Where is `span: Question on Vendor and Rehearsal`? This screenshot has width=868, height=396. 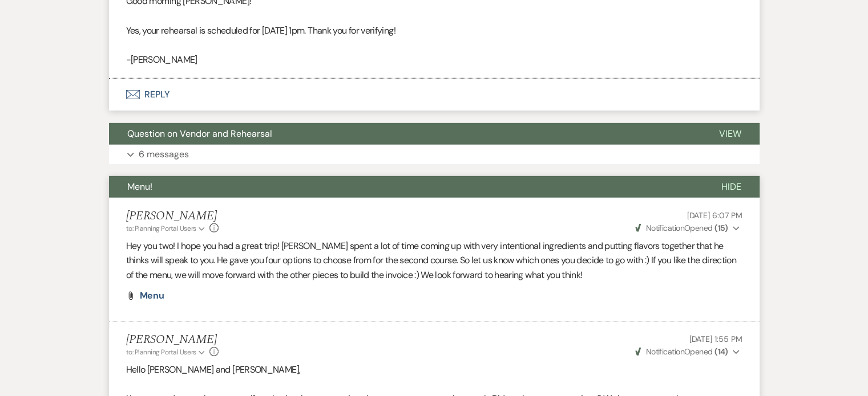 span: Question on Vendor and Rehearsal is located at coordinates (200, 133).